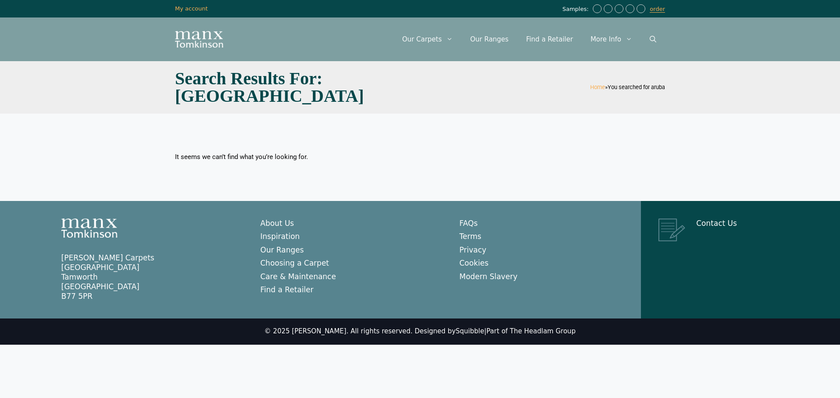 This screenshot has width=840, height=398. What do you see at coordinates (199, 39) in the screenshot?
I see `img: Manx Tomkinson` at bounding box center [199, 39].